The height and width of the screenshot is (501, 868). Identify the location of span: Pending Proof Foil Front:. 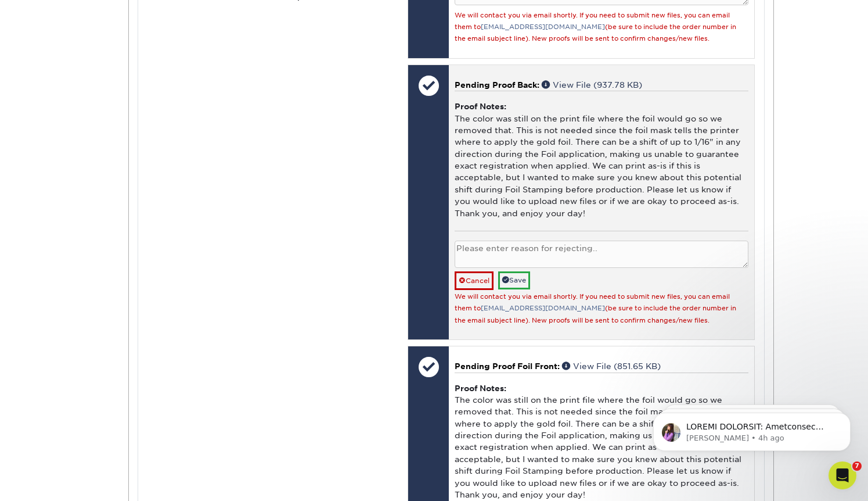
(507, 366).